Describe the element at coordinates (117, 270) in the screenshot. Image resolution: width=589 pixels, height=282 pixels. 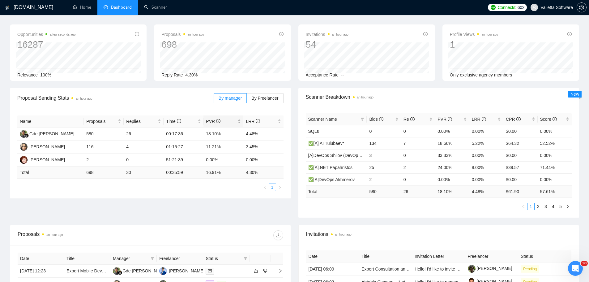
I see `img: GK` at that location.